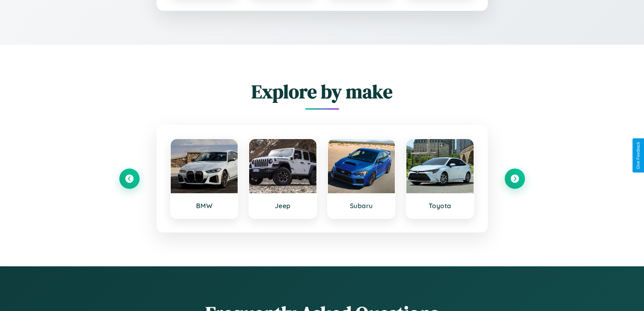 This screenshot has width=644, height=311. What do you see at coordinates (440, 206) in the screenshot?
I see `h3: Toyota` at bounding box center [440, 206].